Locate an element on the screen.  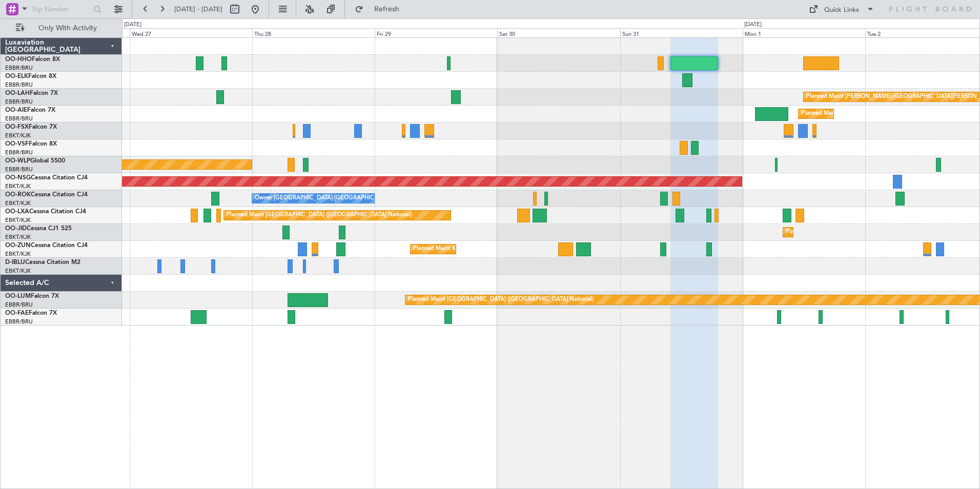
a: D-IBLUCessna Citation M2 is located at coordinates (43, 263).